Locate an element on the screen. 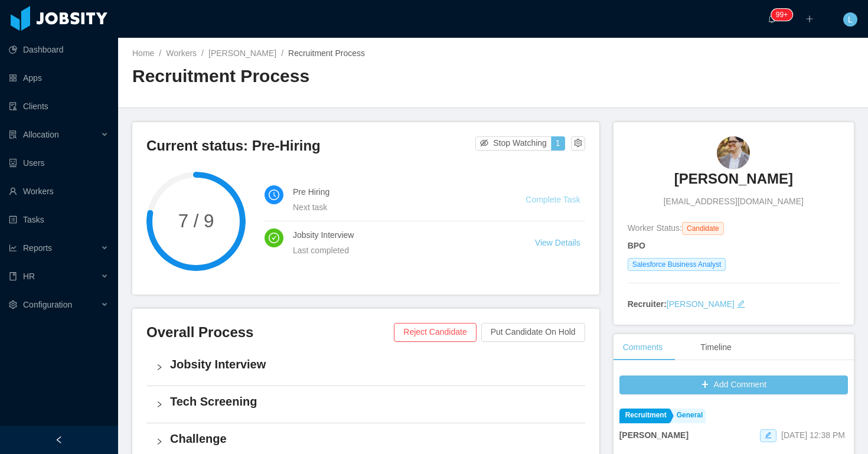  h4: Pre Hiring is located at coordinates (395, 192).